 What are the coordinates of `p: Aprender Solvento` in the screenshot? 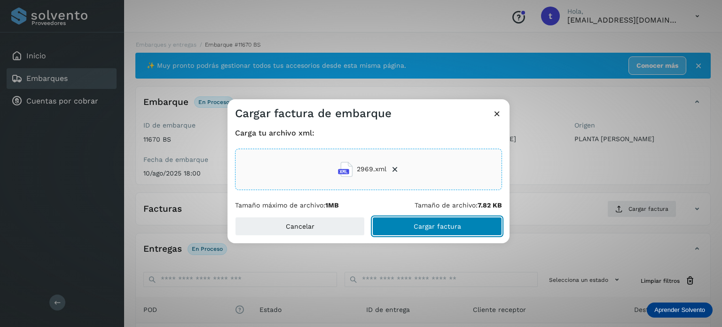 It's located at (680, 310).